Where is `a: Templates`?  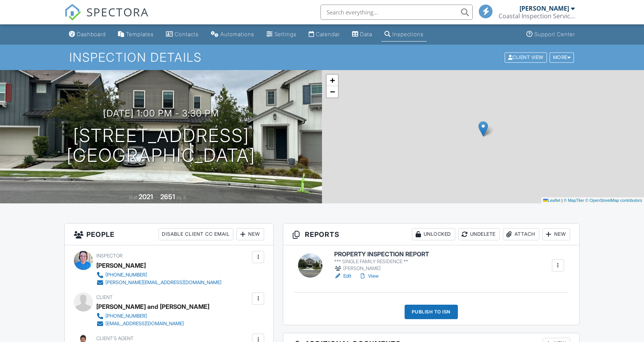
a: Templates is located at coordinates (136, 34).